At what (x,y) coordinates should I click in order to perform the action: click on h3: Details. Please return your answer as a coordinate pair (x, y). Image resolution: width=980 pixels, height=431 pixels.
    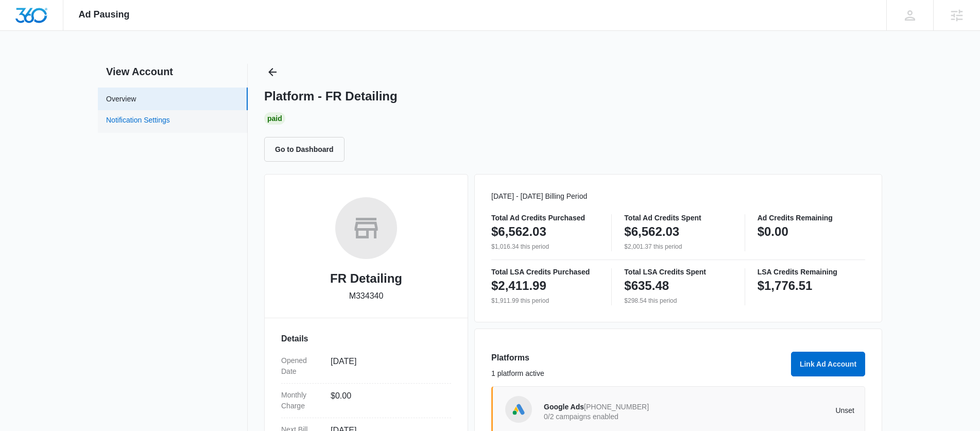
    Looking at the image, I should click on (366, 339).